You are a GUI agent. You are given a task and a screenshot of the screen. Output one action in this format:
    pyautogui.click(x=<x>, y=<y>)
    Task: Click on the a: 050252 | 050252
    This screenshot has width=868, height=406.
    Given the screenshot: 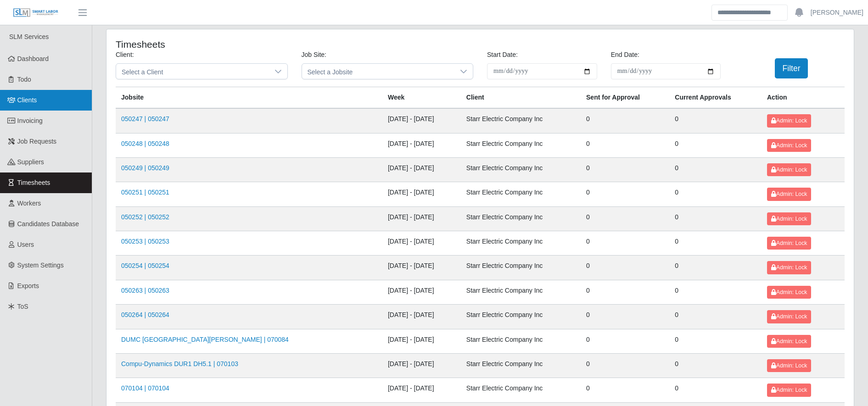 What is the action you would take?
    pyautogui.click(x=145, y=217)
    